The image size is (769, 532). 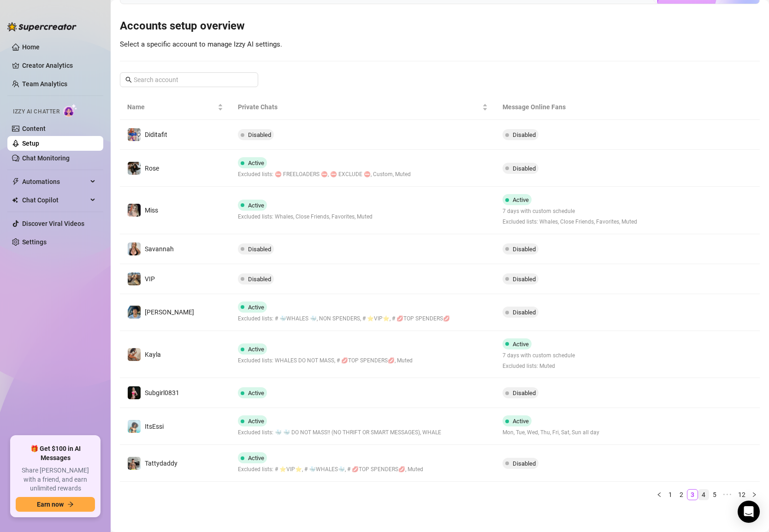 I want to click on span: Excluded lists: # ⭐️VIP⭐️, # 🐳WHALES🐳, # 💋TOP SPENDERS💋, Muted, so click(x=330, y=470).